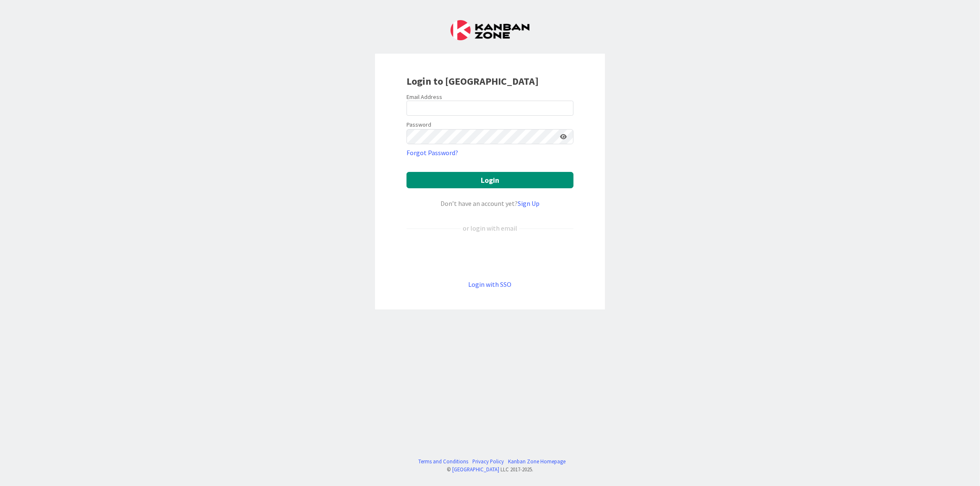 Image resolution: width=980 pixels, height=486 pixels. What do you see at coordinates (528, 203) in the screenshot?
I see `a: Sign Up` at bounding box center [528, 203].